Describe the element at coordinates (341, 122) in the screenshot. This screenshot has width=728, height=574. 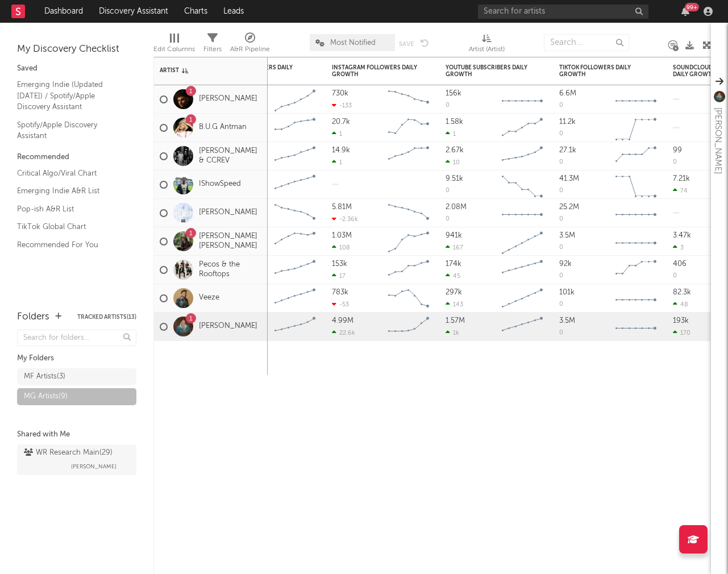
I see `div: 20.7k` at that location.